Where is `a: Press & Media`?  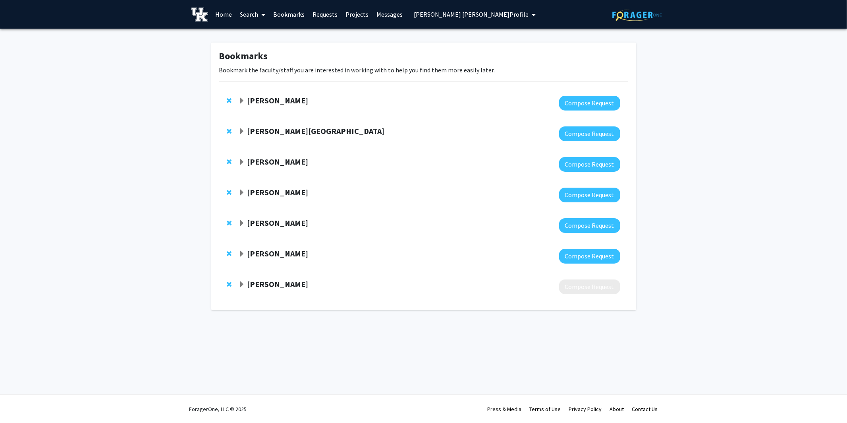
a: Press & Media is located at coordinates (505, 409).